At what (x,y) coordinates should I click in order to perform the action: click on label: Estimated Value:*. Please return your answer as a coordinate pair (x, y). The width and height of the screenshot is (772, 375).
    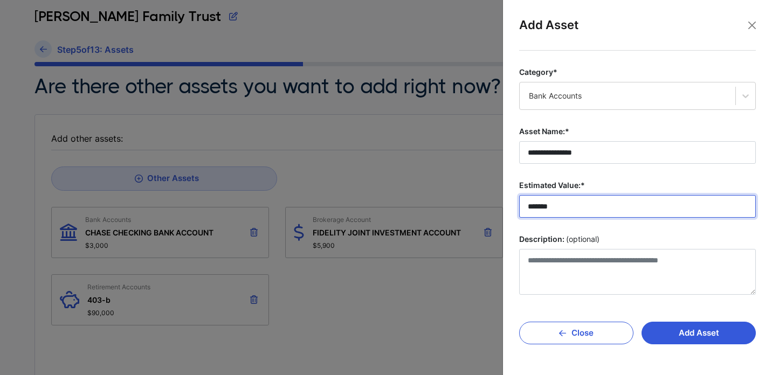
    Looking at the image, I should click on (637, 186).